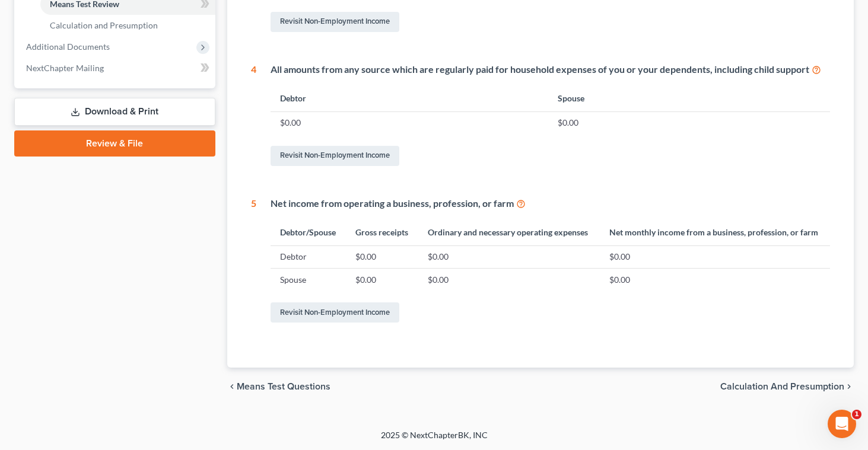  I want to click on th: Ordinary and necessary operating expenses, so click(508, 233).